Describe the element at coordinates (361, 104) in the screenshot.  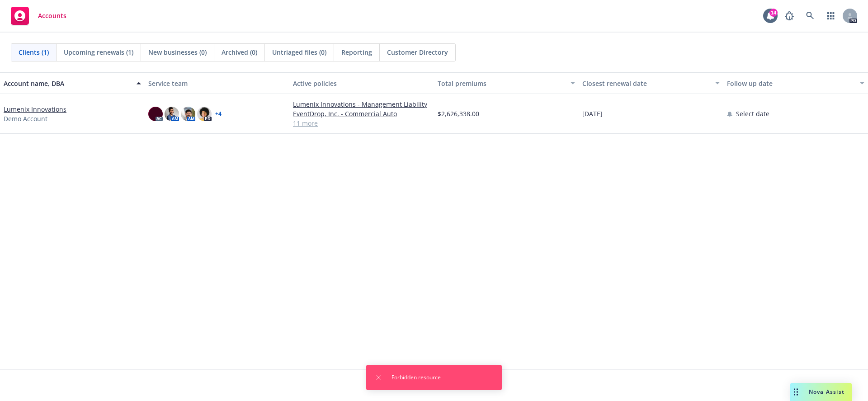
I see `a: Lumenix Innovations - Management Liability` at that location.